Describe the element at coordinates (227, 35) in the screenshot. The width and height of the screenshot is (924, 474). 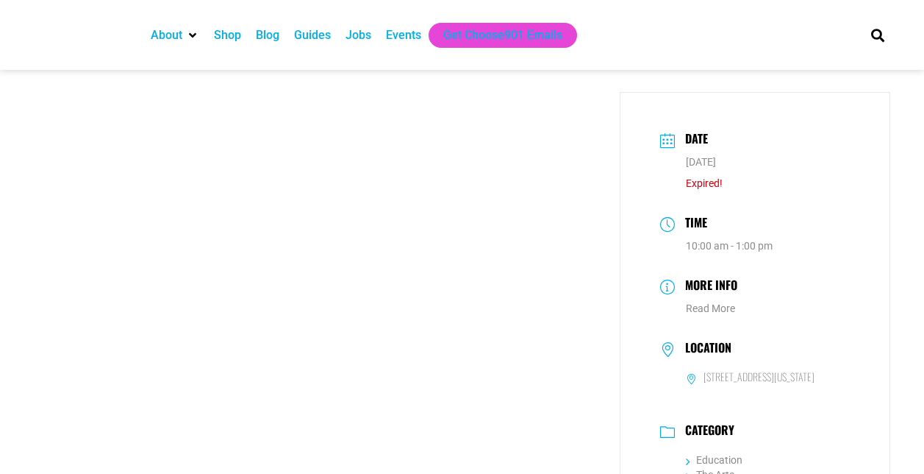
I see `div: Shop` at that location.